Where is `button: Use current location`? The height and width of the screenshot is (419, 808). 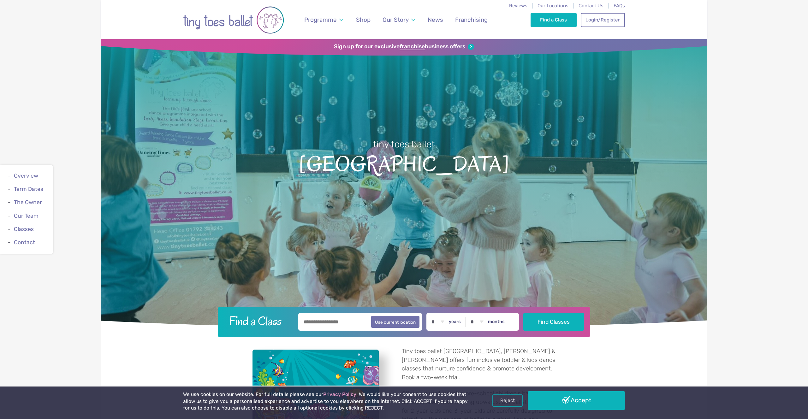 button: Use current location is located at coordinates (395, 322).